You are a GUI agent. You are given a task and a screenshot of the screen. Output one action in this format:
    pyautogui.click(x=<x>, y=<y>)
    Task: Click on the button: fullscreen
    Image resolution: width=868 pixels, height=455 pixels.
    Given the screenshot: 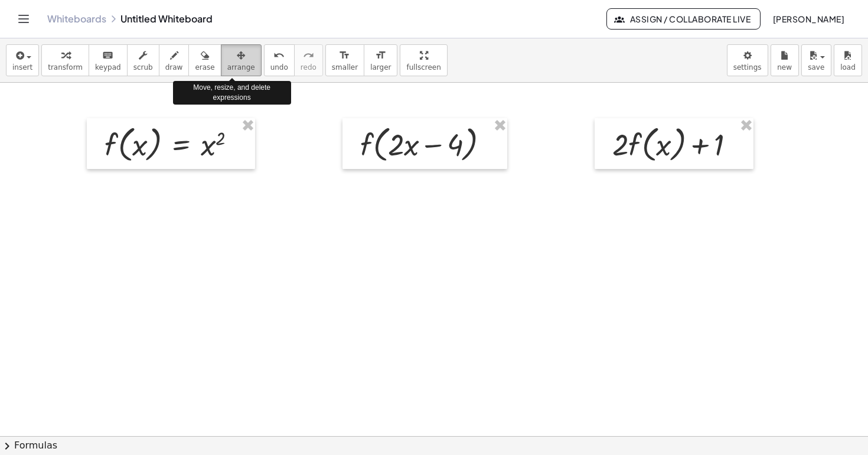 What is the action you would take?
    pyautogui.click(x=424, y=60)
    